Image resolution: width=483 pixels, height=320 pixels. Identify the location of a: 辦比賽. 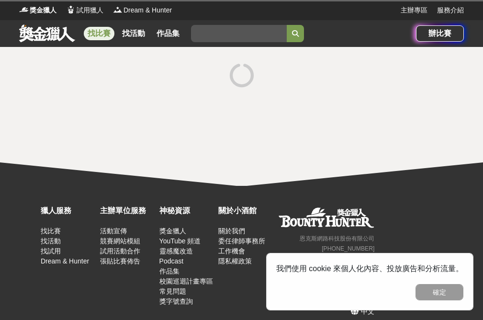
(440, 34).